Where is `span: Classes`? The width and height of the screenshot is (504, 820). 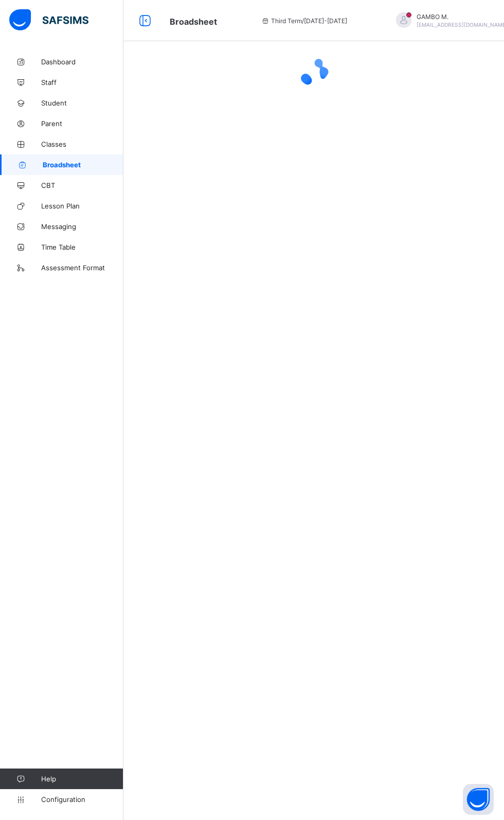
span: Classes is located at coordinates (82, 144).